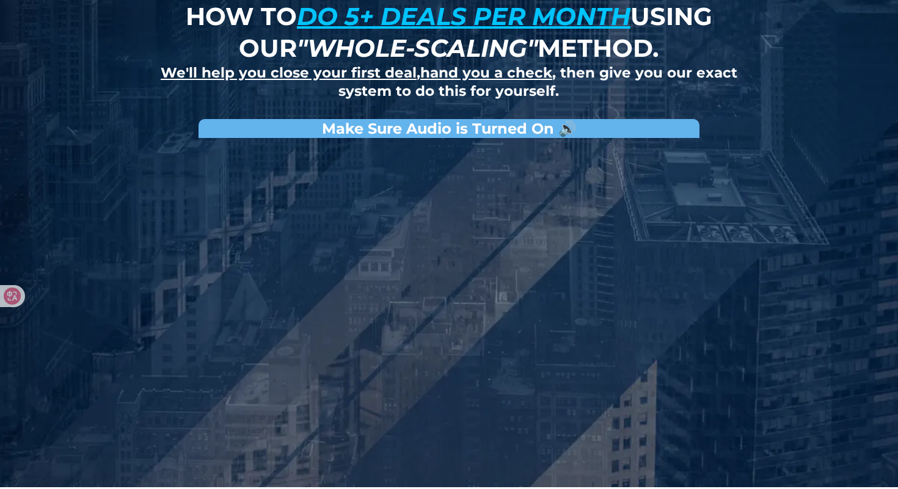  I want to click on strong: Make Sure Audio is Turned On 🔊, so click(449, 128).